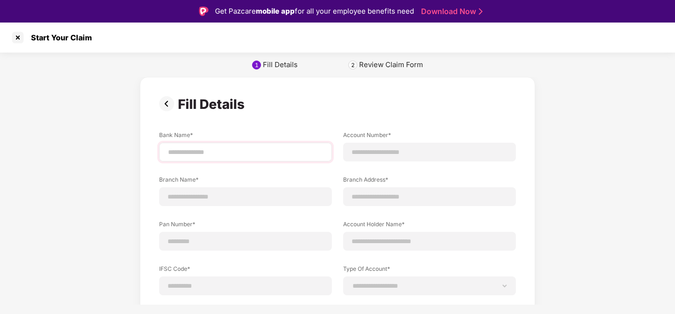 This screenshot has height=314, width=675. What do you see at coordinates (204, 11) in the screenshot?
I see `img: Logo` at bounding box center [204, 11].